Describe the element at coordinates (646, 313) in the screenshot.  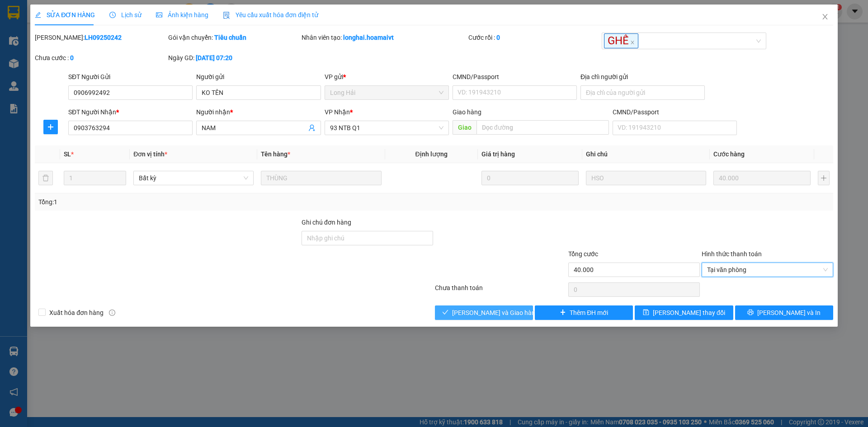
I see `span: save` at that location.